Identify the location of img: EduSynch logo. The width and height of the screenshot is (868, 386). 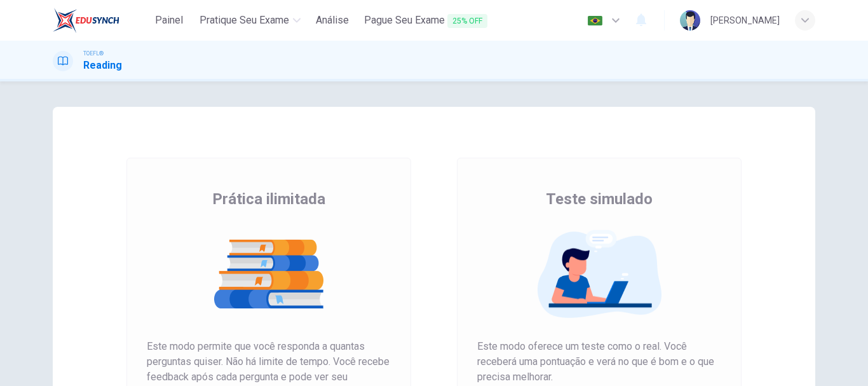
(86, 20).